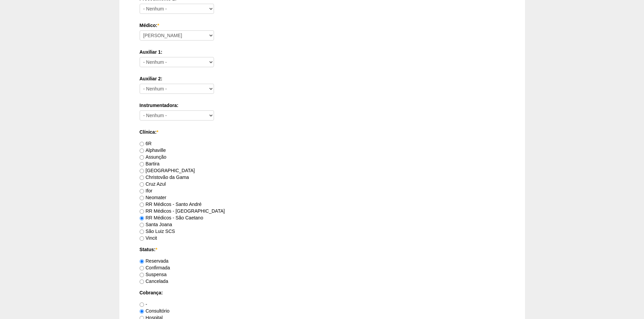  I want to click on label: Bartira, so click(149, 164).